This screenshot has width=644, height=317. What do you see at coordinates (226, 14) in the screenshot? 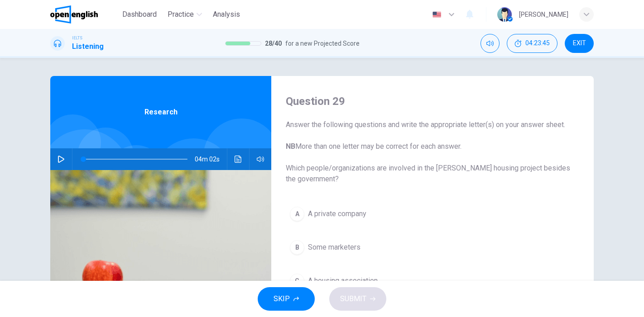
I see `a: Analysis` at bounding box center [226, 14].